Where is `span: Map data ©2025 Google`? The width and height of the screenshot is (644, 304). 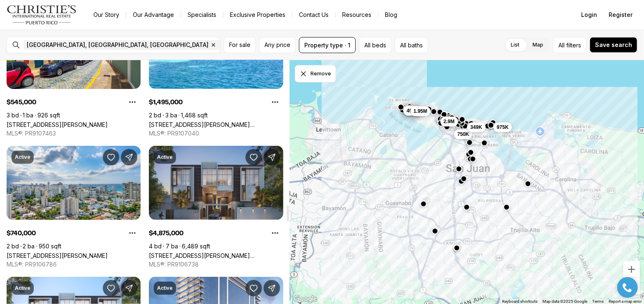 span: Map data ©2025 Google is located at coordinates (564, 301).